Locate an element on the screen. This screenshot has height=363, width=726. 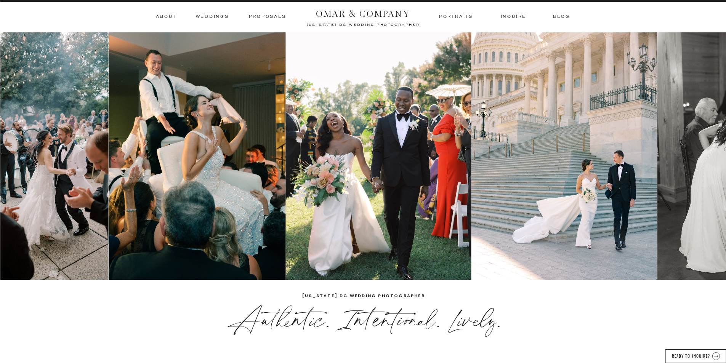
h3: OMAR & COMPANY is located at coordinates (363, 11).